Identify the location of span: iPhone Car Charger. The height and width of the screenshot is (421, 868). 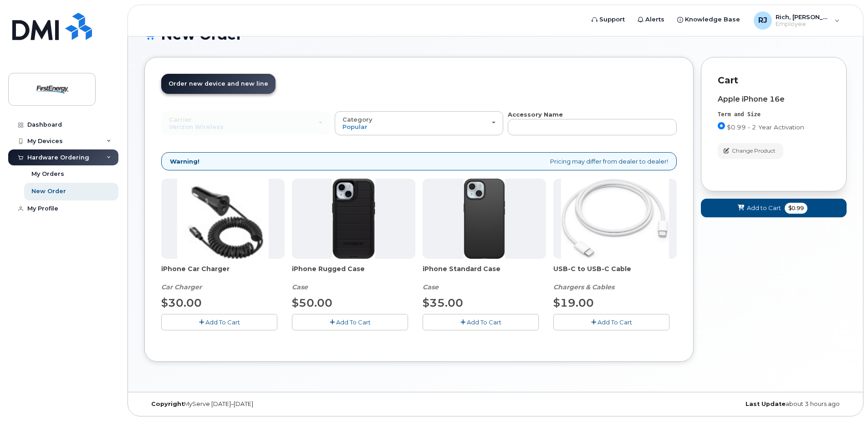
(222, 273).